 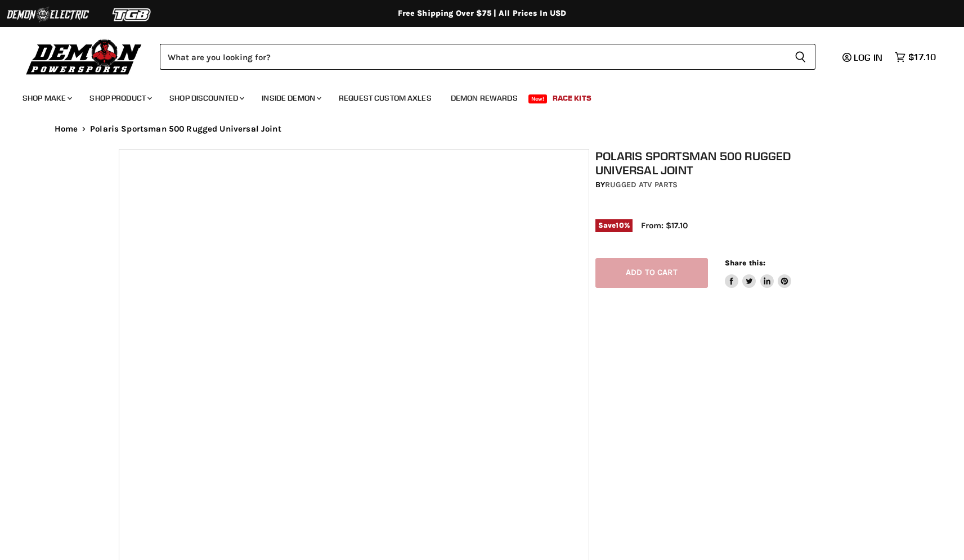 What do you see at coordinates (745, 263) in the screenshot?
I see `span: Share this:` at bounding box center [745, 263].